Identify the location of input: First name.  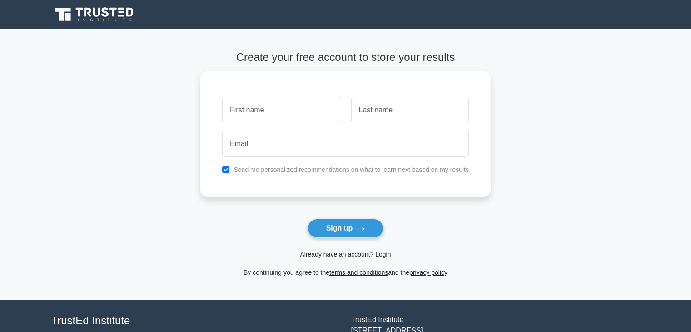
(281, 110).